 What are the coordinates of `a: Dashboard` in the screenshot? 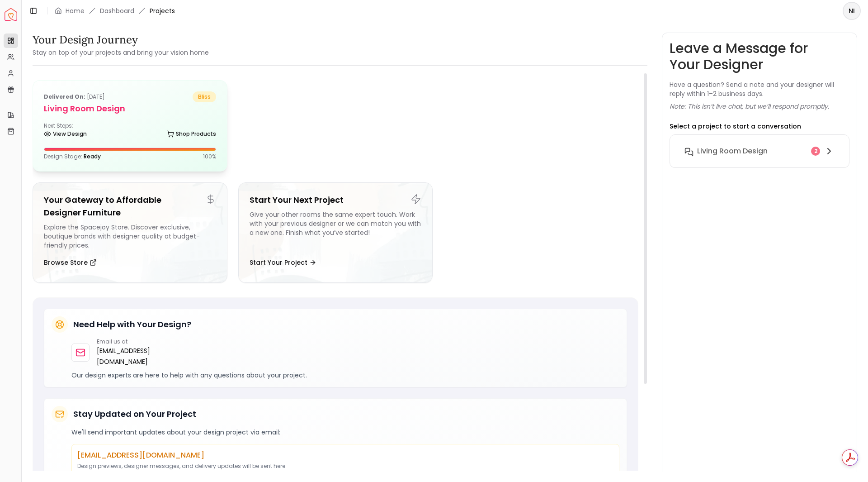 It's located at (117, 11).